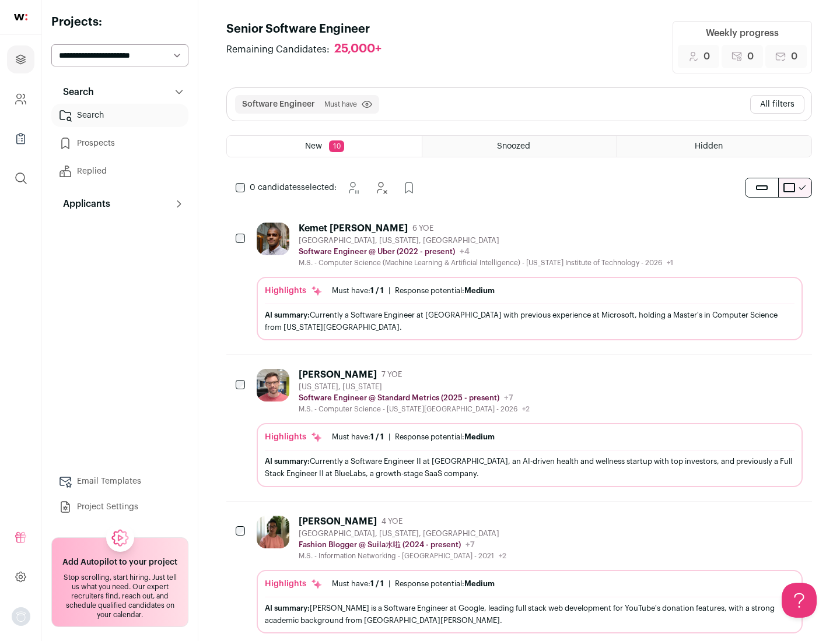 This screenshot has height=641, width=840. What do you see at coordinates (119, 204) in the screenshot?
I see `button: Applicants` at bounding box center [119, 204].